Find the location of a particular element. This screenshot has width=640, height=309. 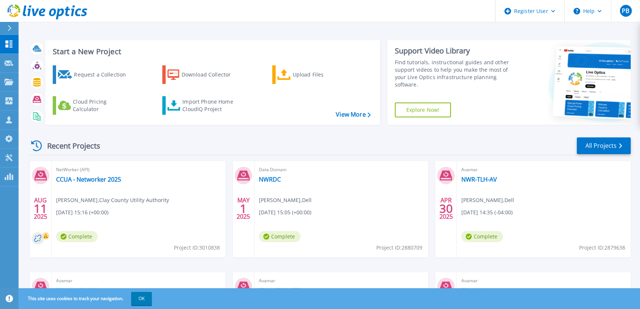

div: Import Phone Home CloudIQ Project is located at coordinates (211, 105).